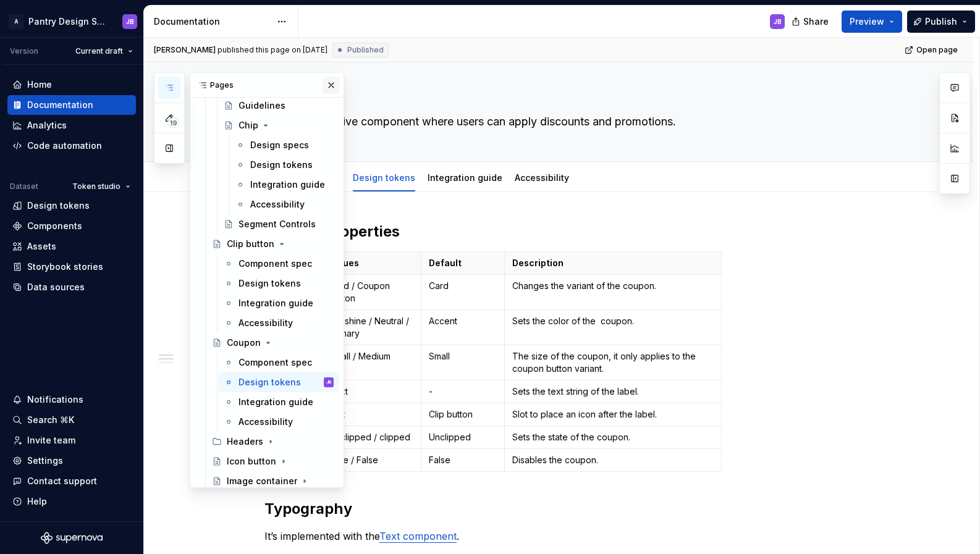 This screenshot has height=554, width=980. I want to click on p: The size of the coupon, it only applies to the coupon button variant., so click(613, 362).